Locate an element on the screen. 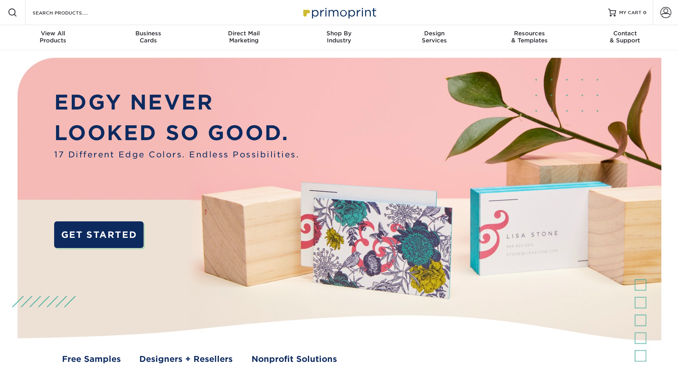 The height and width of the screenshot is (376, 678). p: LOOKED SO GOOD. is located at coordinates (177, 133).